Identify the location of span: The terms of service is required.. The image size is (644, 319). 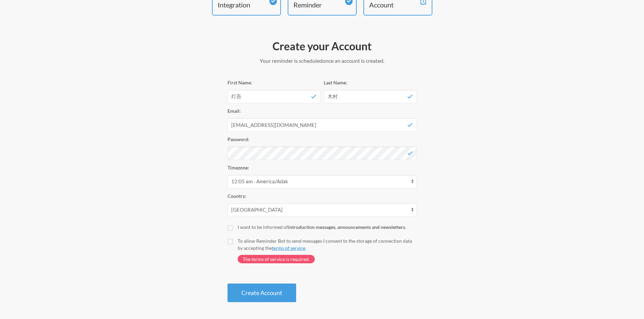
(276, 259).